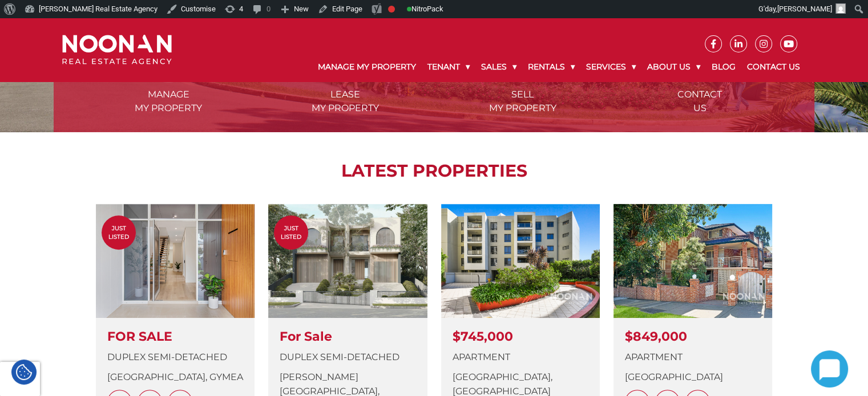 The width and height of the screenshot is (868, 396). What do you see at coordinates (523, 78) in the screenshot?
I see `a: Sellmy Property` at bounding box center [523, 78].